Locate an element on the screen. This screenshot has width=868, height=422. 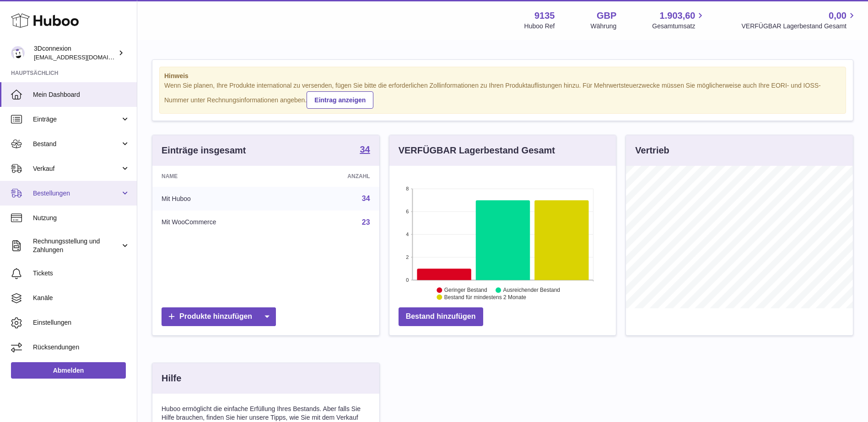
span: Mein Dashboard is located at coordinates (82, 94).